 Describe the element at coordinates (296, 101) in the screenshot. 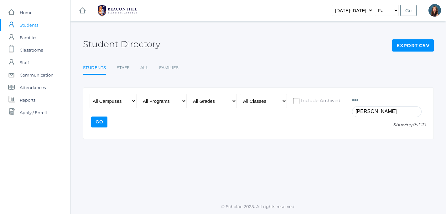

I see `input: Include Archived` at that location.